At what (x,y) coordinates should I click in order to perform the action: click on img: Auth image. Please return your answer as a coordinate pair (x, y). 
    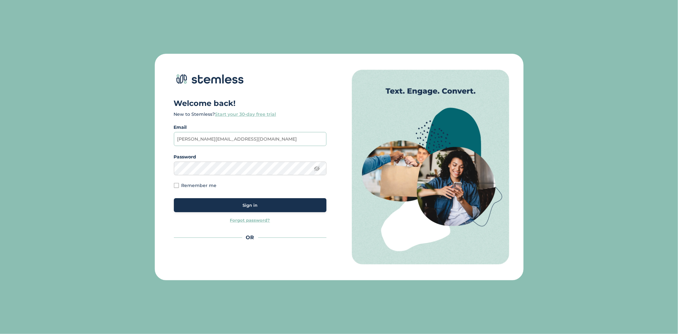
    Looking at the image, I should click on (430, 167).